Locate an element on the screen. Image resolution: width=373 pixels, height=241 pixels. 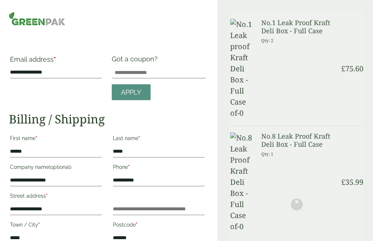
label: Street address is located at coordinates (56, 197).